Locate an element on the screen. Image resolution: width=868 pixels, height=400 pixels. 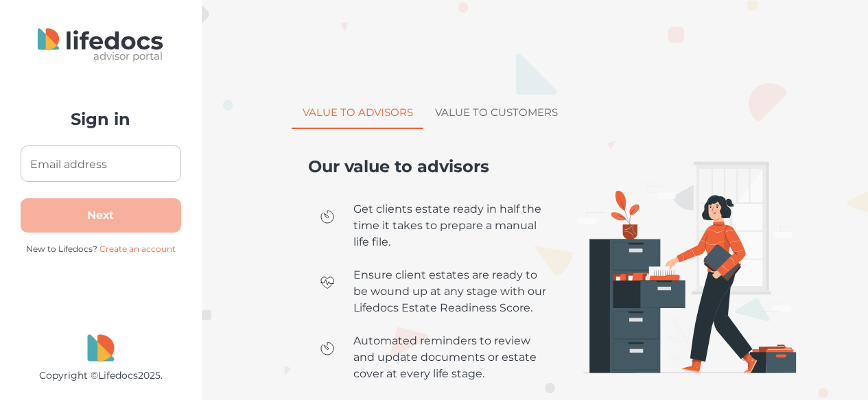
span: Automated reminders to review and update documents or estate cover at every life stage. is located at coordinates (452, 357).